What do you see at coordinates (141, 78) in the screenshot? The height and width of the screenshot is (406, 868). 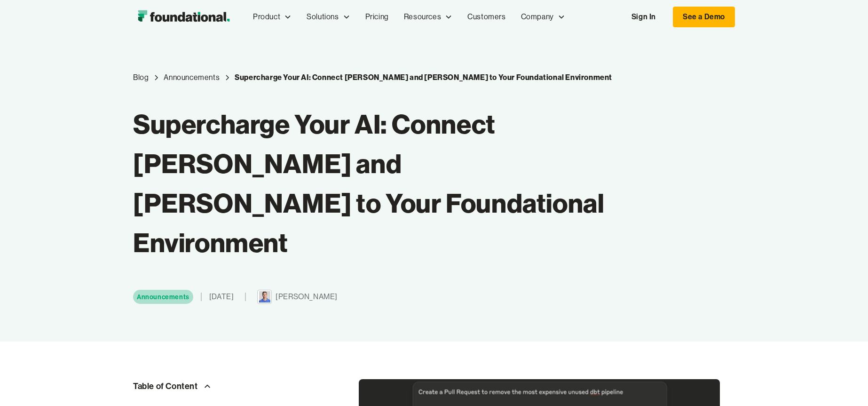 I see `a: Blog` at bounding box center [141, 78].